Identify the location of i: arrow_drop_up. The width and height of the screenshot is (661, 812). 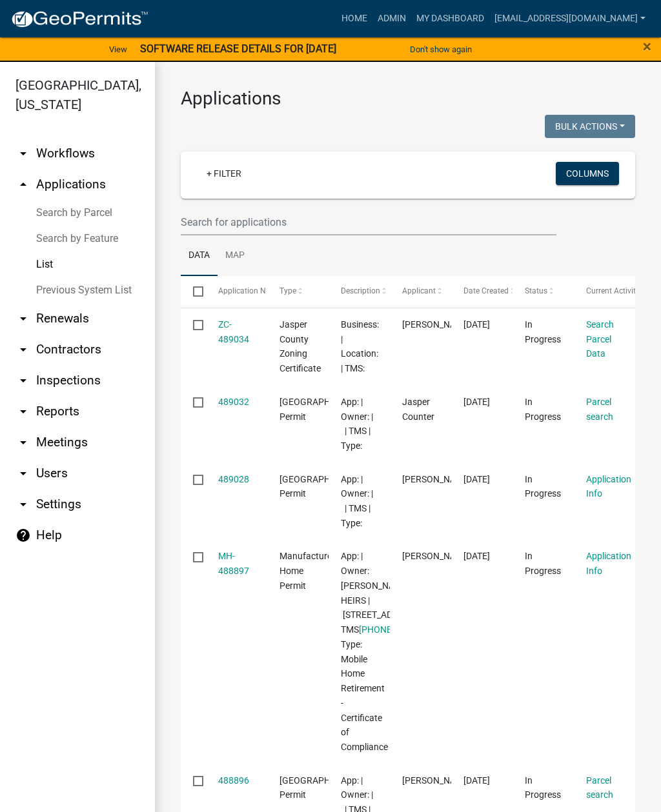
(23, 184).